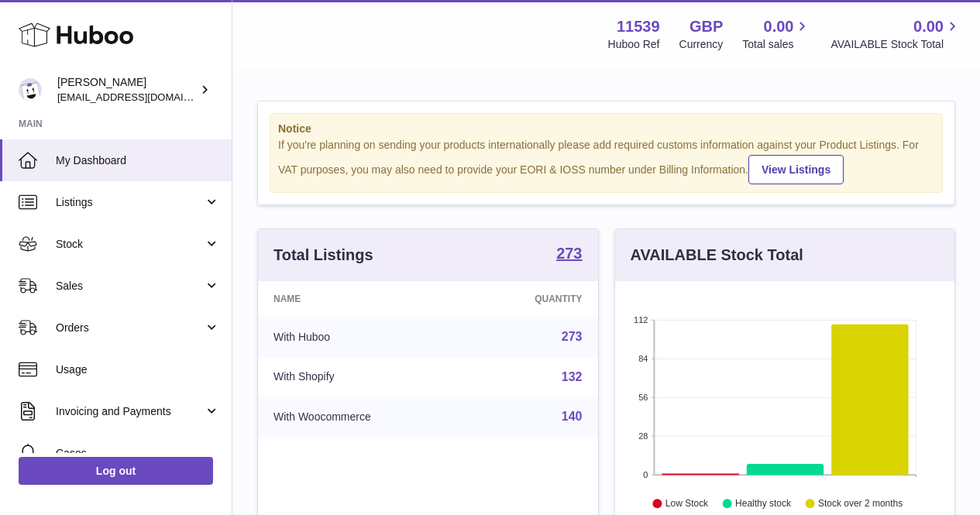 This screenshot has width=980, height=515. What do you see at coordinates (606, 161) in the screenshot?
I see `div: If you're planning on sending your products internationally please add required customs informati...` at bounding box center [606, 161].